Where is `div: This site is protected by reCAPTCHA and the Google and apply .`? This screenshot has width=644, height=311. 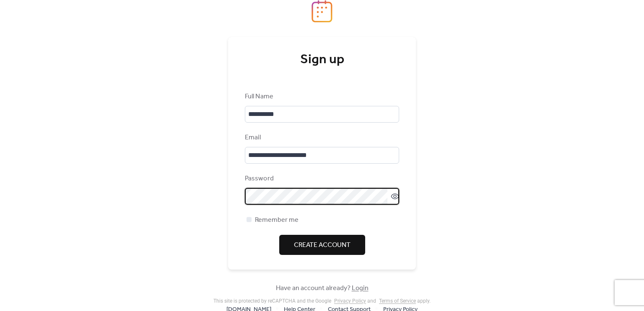
div: This site is protected by reCAPTCHA and the Google and apply . is located at coordinates (322, 301).